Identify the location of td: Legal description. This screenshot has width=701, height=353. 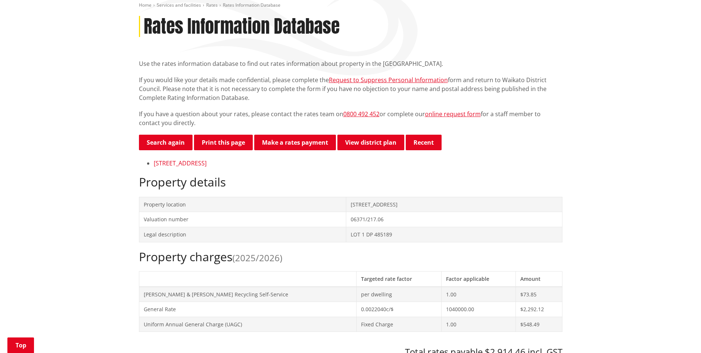
(243, 234).